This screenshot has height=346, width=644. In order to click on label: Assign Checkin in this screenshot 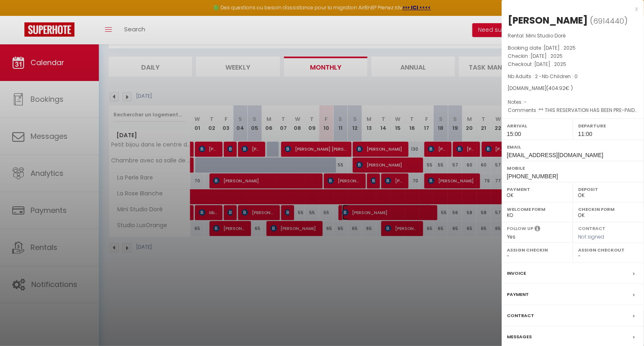, I will do `click(537, 250)`.